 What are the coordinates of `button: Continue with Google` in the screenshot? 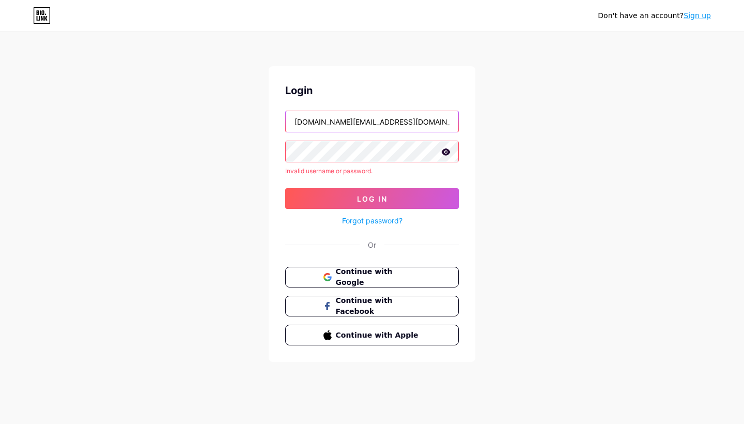 It's located at (372, 277).